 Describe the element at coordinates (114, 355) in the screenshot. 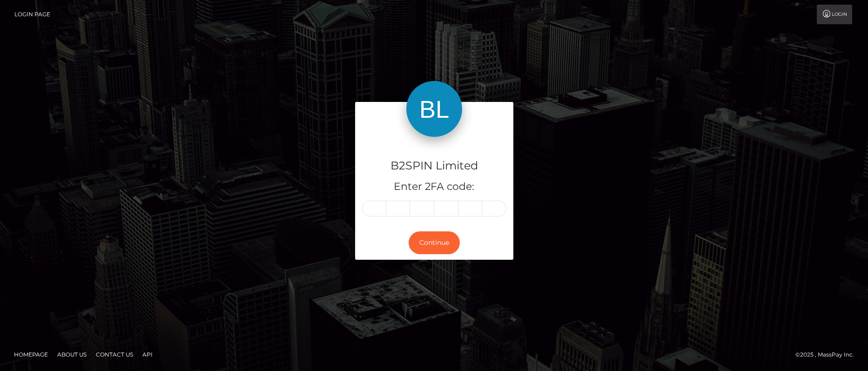

I see `a: Contact Us` at that location.